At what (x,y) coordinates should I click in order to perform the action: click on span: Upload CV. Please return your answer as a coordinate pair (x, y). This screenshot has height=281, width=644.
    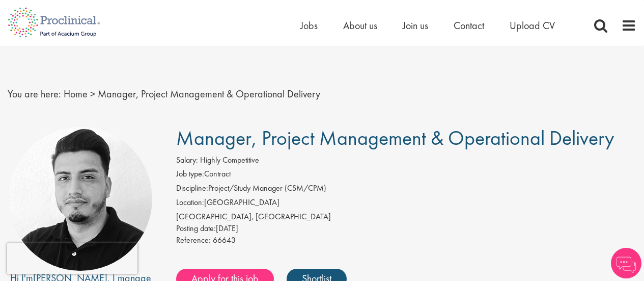
    Looking at the image, I should click on (532, 26).